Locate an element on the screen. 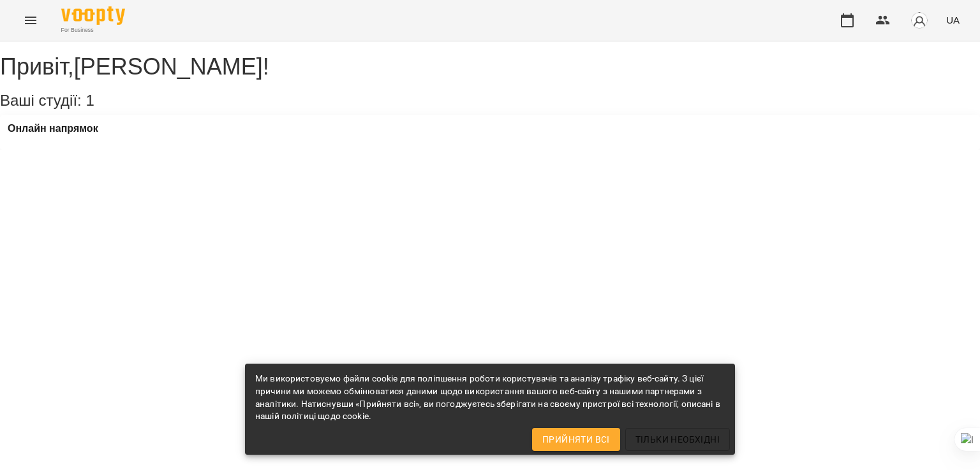 The image size is (980, 470). a: Онлайн напрямок is located at coordinates (53, 129).